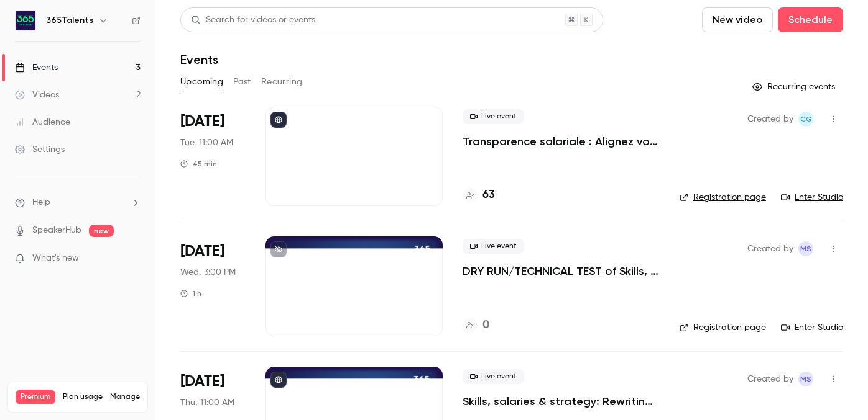 The width and height of the screenshot is (868, 420). Describe the element at coordinates (281, 82) in the screenshot. I see `button: Recurring` at that location.